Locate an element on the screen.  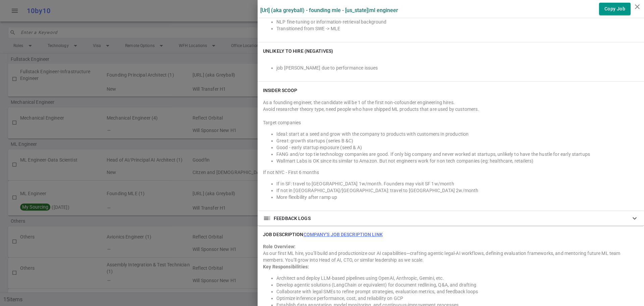
strong: Role Overview: is located at coordinates (279, 247).